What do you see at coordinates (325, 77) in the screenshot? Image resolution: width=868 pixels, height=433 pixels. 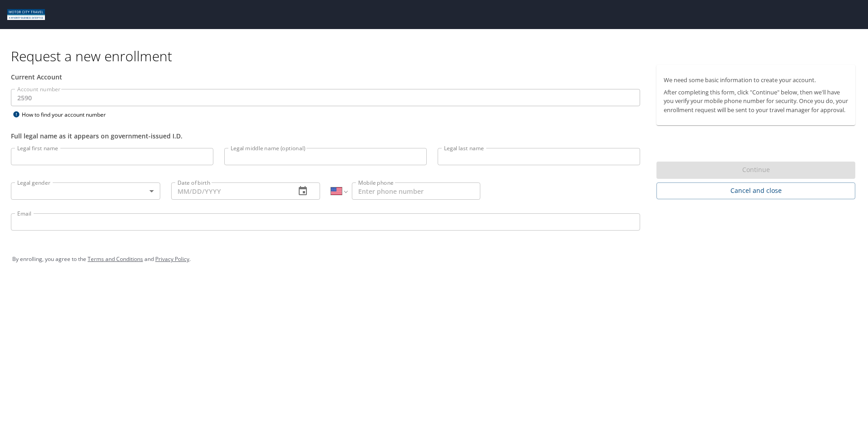 I see `div: Current Account` at bounding box center [325, 77].